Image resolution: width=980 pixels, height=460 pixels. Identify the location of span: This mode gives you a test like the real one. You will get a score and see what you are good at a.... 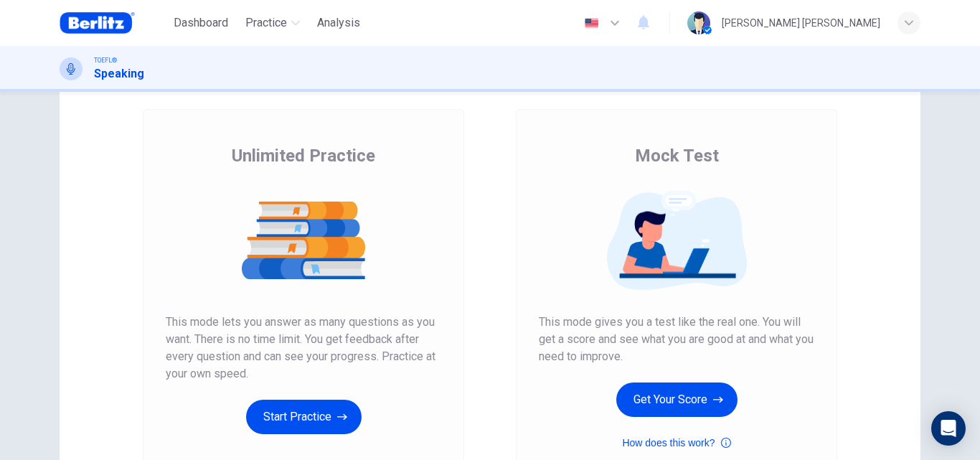
(677, 340).